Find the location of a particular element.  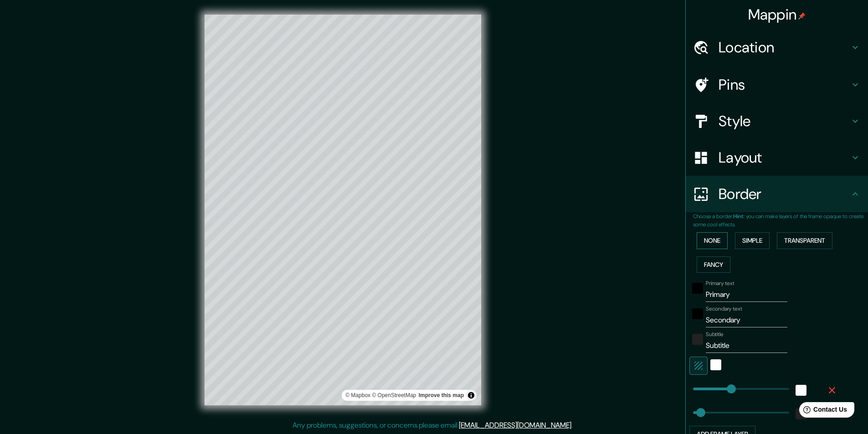

img: pin-icon.png is located at coordinates (802, 16).